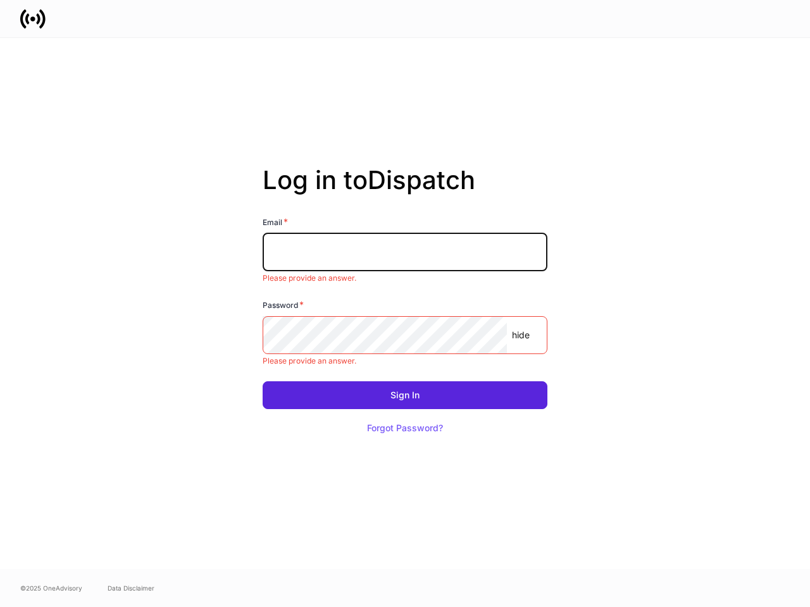 This screenshot has width=810, height=607. I want to click on a: Data Disclaimer, so click(131, 588).